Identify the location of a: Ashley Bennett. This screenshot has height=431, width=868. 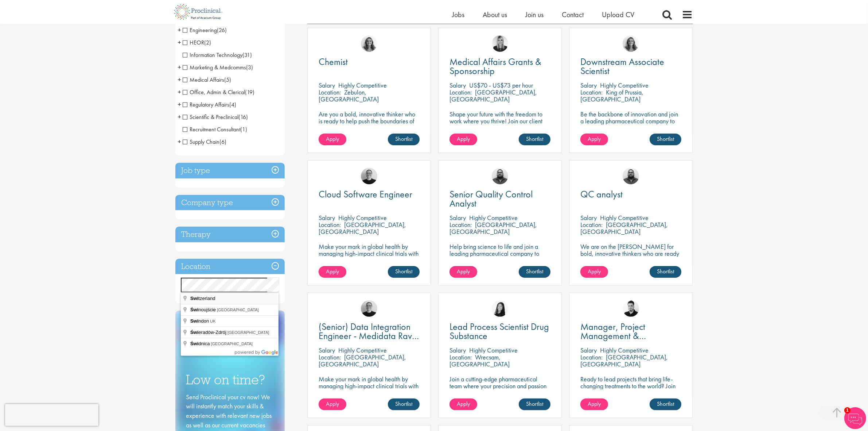
(630, 176).